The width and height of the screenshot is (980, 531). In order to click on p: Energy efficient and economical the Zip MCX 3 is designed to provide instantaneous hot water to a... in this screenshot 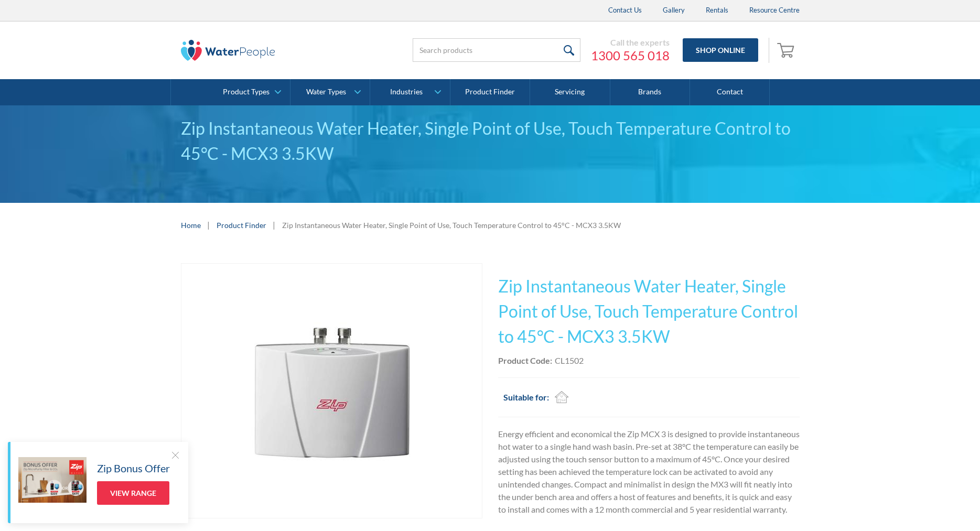, I will do `click(649, 472)`.